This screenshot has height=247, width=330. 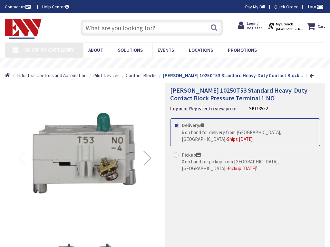 I want to click on rs-layer: Free Same Day Pickup at 19 Locations, so click(x=169, y=63).